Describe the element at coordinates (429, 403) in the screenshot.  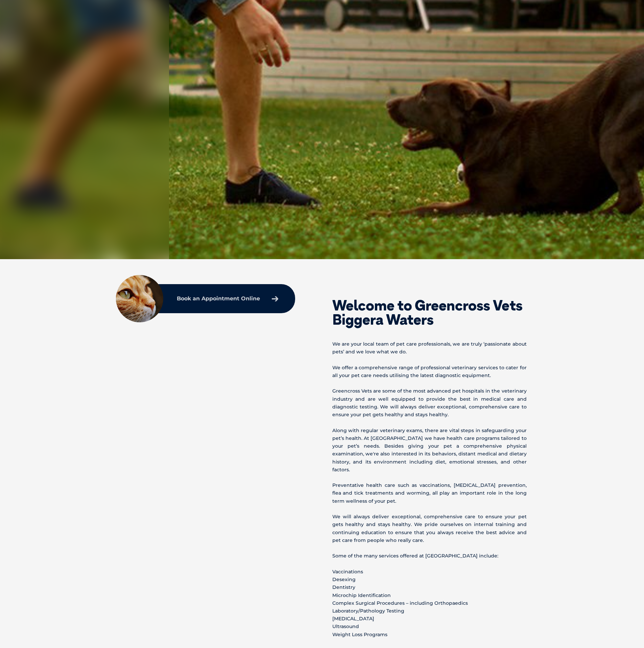
I see `p: Greencross Vets are some of the most advanced pet hospitals in the veterinary industry and are we...` at that location.